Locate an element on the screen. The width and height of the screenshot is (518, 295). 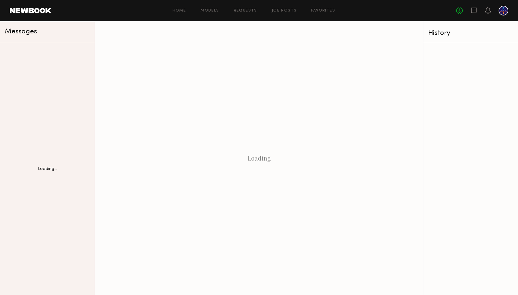
a: Job Posts is located at coordinates (284, 11).